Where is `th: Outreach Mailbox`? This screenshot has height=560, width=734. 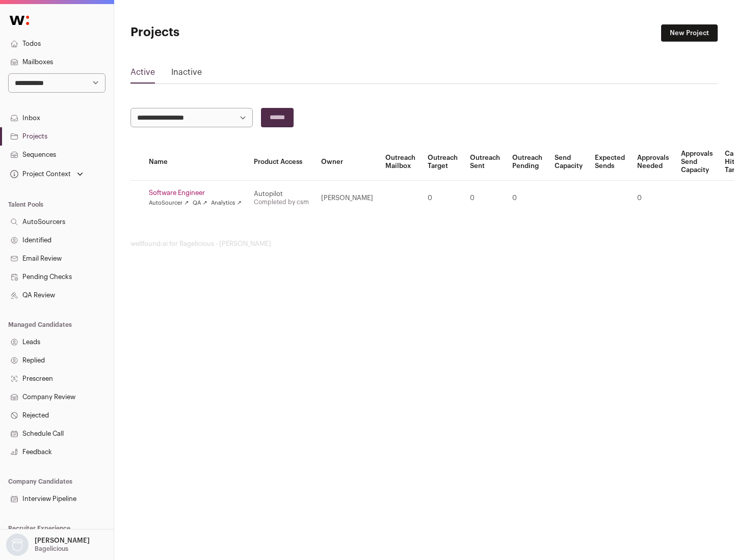 th: Outreach Mailbox is located at coordinates (400, 162).